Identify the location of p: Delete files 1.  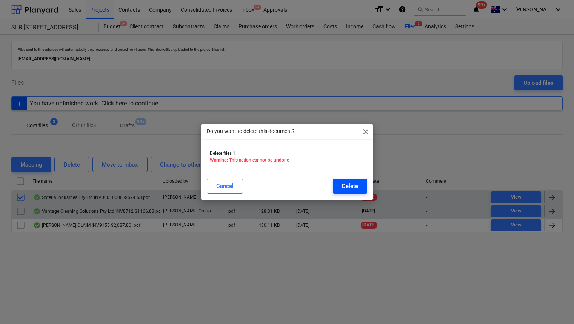
(287, 154).